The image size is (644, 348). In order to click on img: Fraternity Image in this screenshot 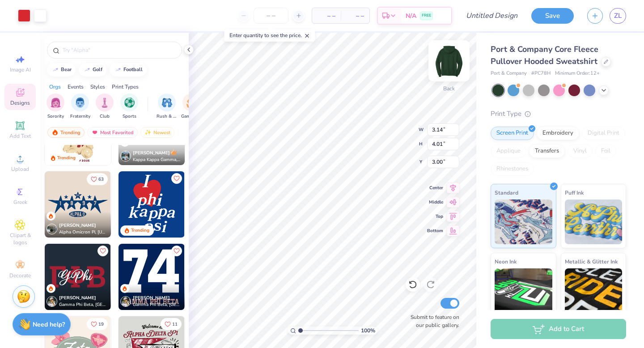, I will do `click(80, 102)`.